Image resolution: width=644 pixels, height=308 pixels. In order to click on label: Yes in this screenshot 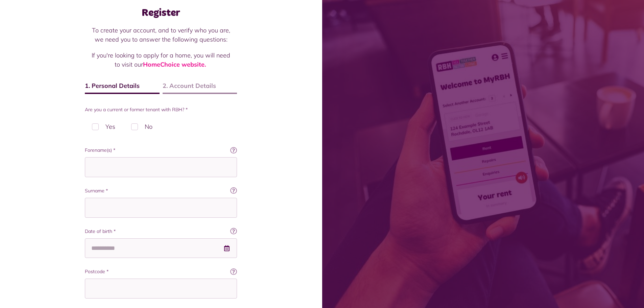, I will do `click(103, 127)`.